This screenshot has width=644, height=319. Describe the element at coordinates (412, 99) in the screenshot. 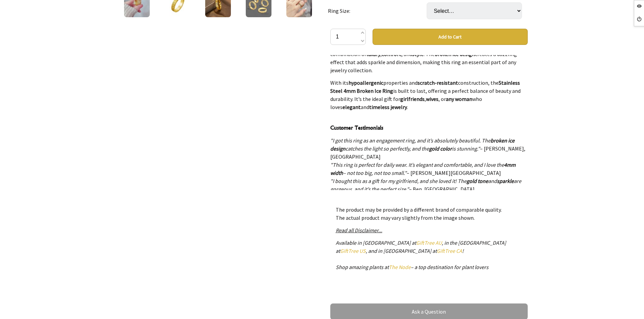

I see `strong: girlfriends` at that location.